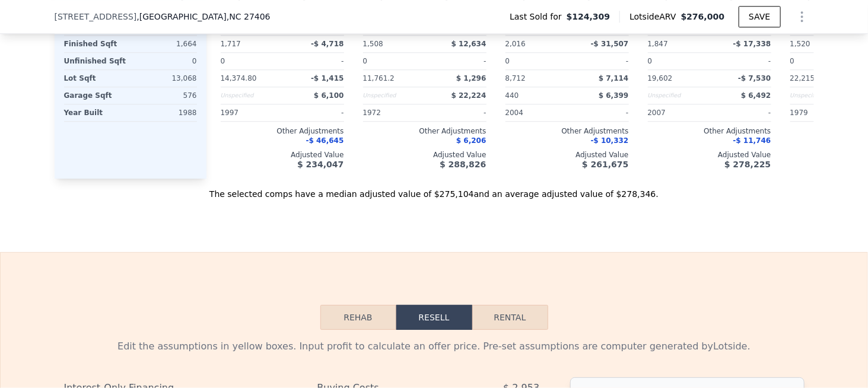 The width and height of the screenshot is (868, 388). I want to click on span: 8,712, so click(515, 79).